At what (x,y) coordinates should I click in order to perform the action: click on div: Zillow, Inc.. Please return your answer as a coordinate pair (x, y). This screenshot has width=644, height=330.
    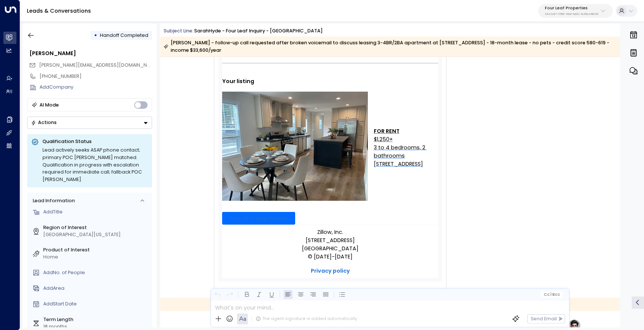
    Looking at the image, I should click on (330, 232).